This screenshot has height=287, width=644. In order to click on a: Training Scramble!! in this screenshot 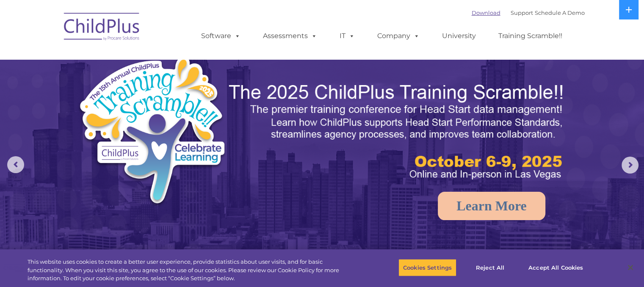, I will do `click(531, 36)`.